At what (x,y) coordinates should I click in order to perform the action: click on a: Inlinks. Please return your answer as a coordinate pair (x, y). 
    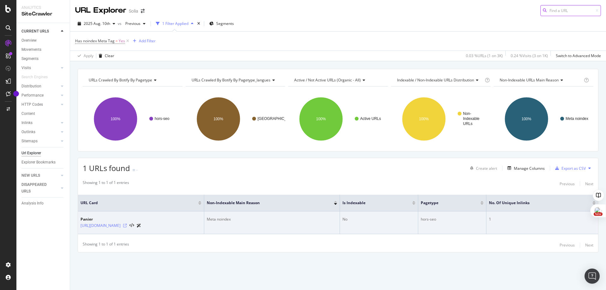
    Looking at the image, I should click on (40, 123).